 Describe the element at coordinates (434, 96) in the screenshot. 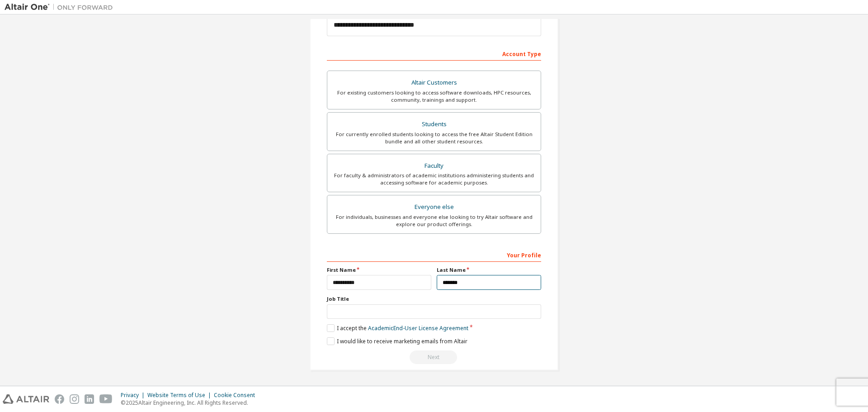

I see `div: For existing customers looking to access software downloads, HPC resources, community, trainings ...` at that location.